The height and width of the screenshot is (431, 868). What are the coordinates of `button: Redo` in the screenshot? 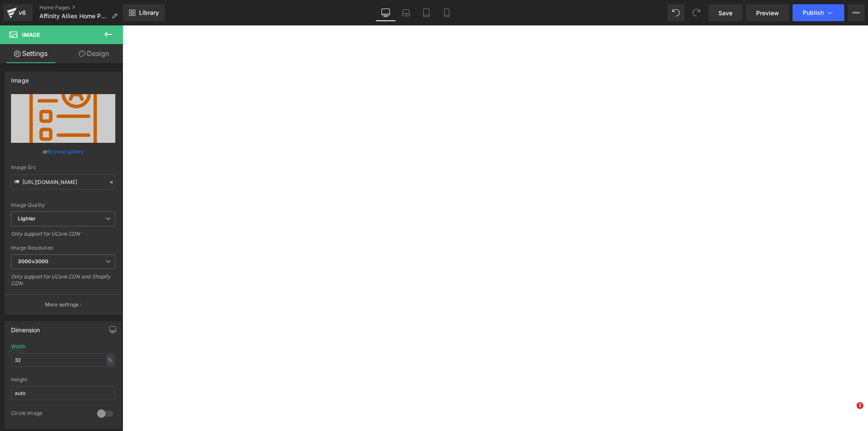 It's located at (696, 12).